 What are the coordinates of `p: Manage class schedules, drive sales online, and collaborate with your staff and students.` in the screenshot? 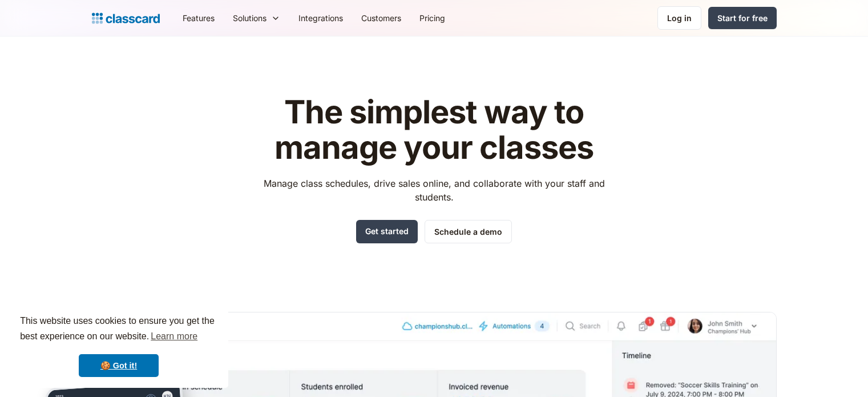 It's located at (434, 190).